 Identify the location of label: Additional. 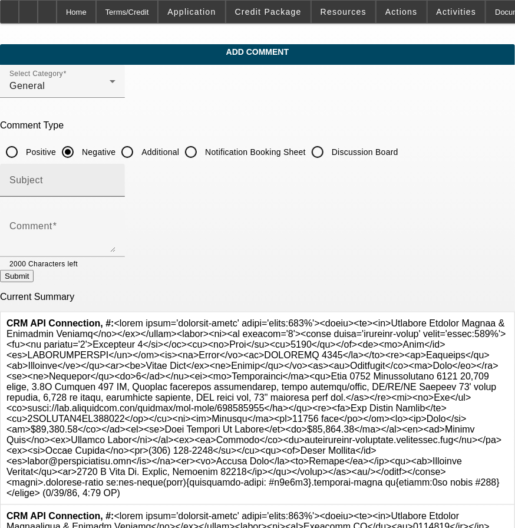
(159, 152).